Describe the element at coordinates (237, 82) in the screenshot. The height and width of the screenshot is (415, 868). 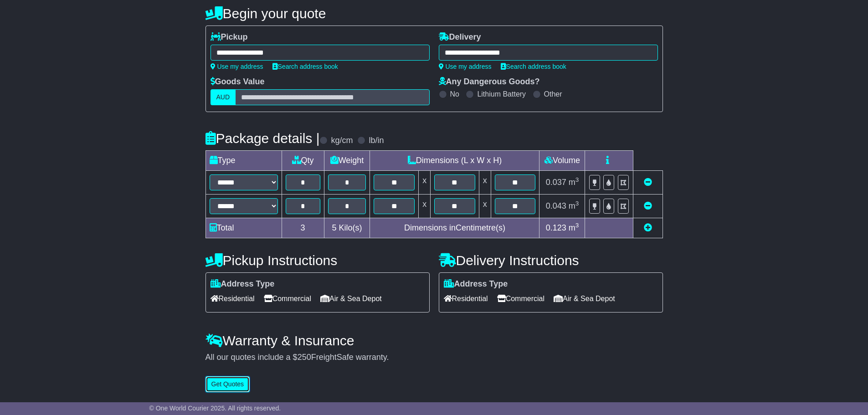
I see `label: Goods Value` at that location.